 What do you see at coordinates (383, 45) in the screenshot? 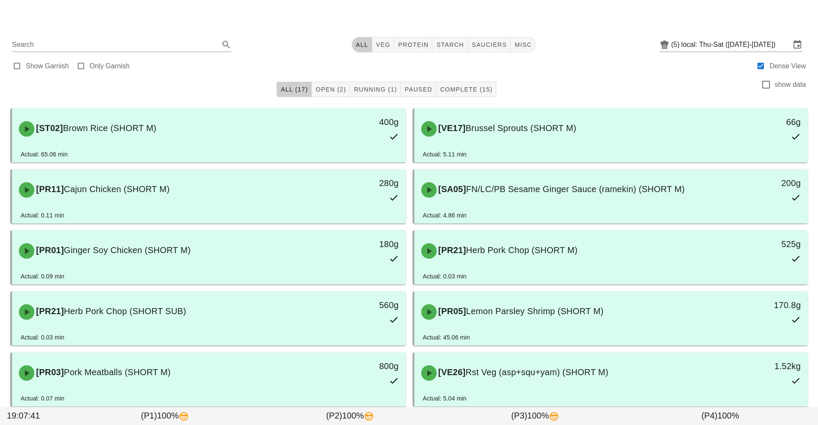
I see `button: veg` at bounding box center [383, 45].